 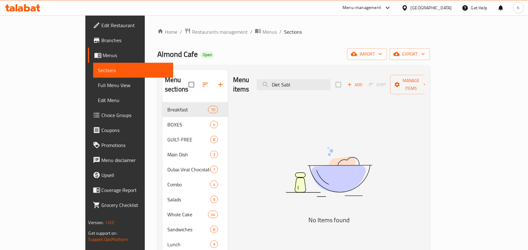 What do you see at coordinates (195, 230) in the screenshot?
I see `div: Sandwiches8` at bounding box center [195, 230].